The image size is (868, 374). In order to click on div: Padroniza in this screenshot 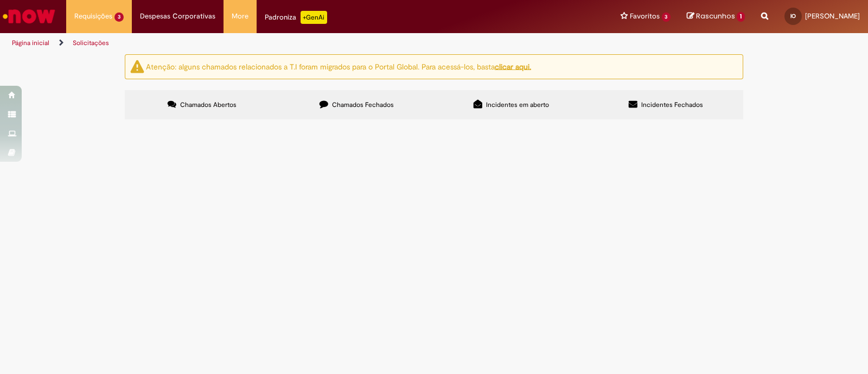, I will do `click(296, 17)`.